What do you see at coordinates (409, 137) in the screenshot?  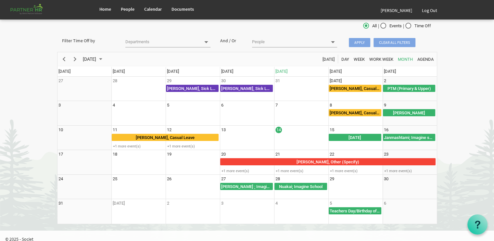 I see `div: Janmashtami Begin From Saturday, August 16, 2025 at 12:00:00 AM GMT+05:30 Ends At Sunday, August ...` at bounding box center [409, 137].